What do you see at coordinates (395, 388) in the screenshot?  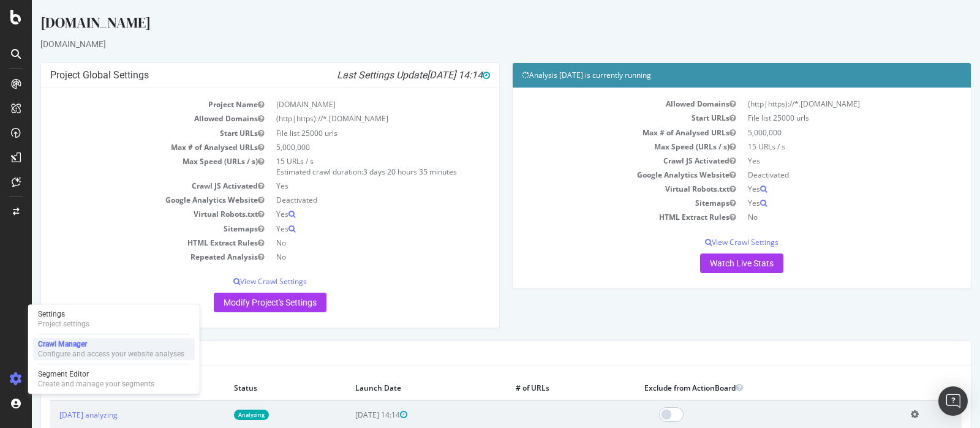 I see `th: Launch Date` at bounding box center [395, 388].